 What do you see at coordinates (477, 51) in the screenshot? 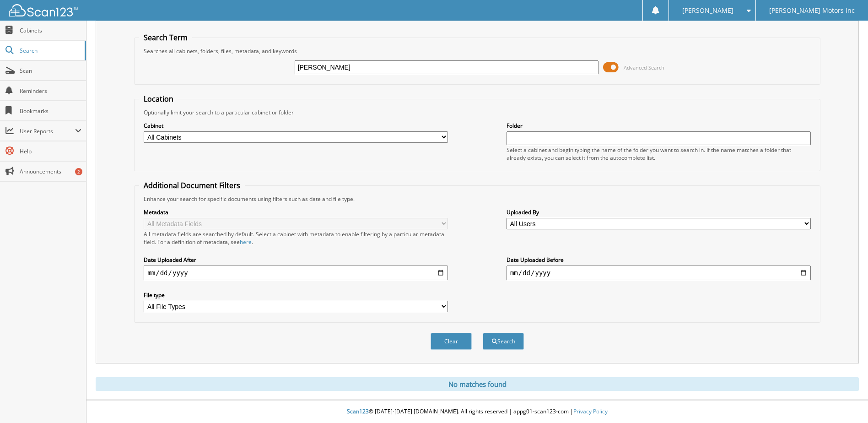
I see `div: Searches all cabinets, folders, files, metadata, and keywords` at bounding box center [477, 51].